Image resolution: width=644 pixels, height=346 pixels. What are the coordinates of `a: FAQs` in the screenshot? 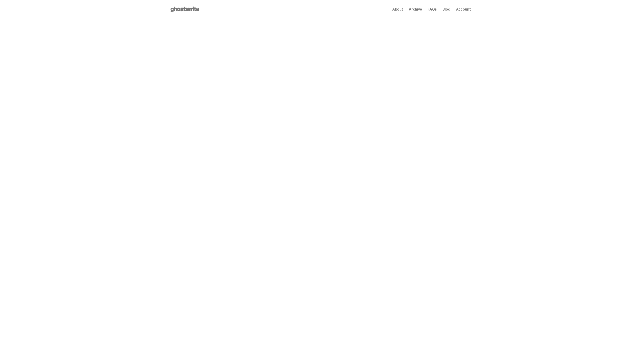 It's located at (432, 9).